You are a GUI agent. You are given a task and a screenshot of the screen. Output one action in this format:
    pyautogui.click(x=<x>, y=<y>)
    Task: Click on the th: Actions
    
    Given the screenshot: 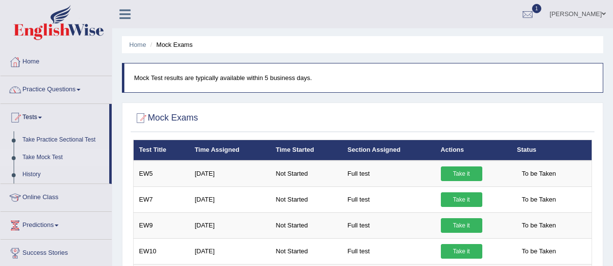 What is the action you would take?
    pyautogui.click(x=474, y=150)
    